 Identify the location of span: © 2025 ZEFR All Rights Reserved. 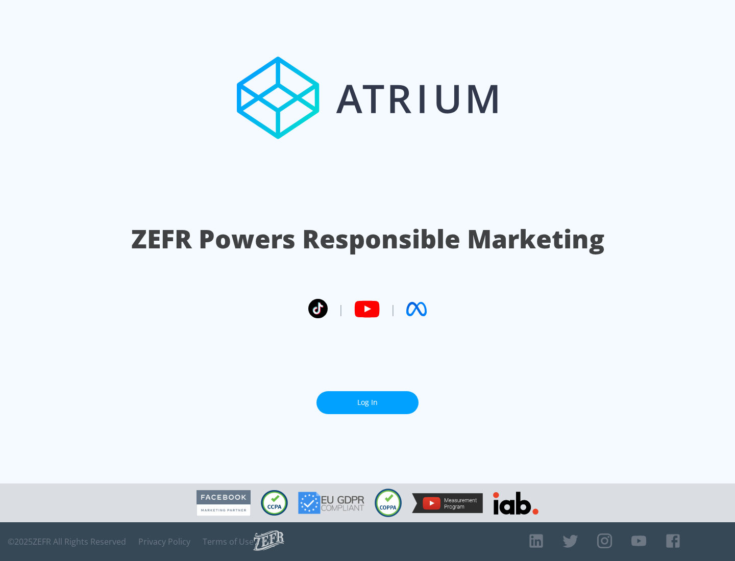
(67, 542).